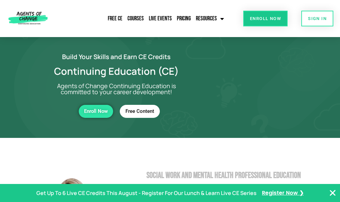 This screenshot has width=340, height=202. Describe the element at coordinates (140, 111) in the screenshot. I see `span: Free Content` at that location.